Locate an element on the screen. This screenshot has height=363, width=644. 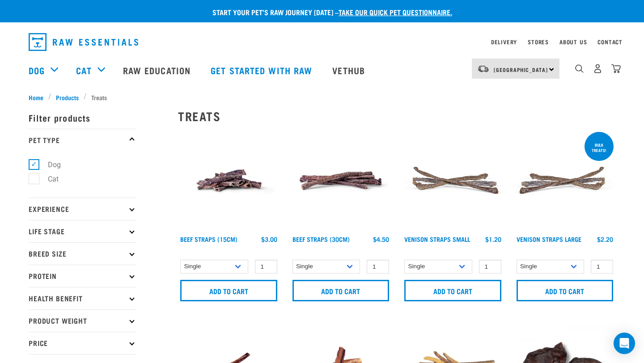
a: Vethub is located at coordinates (350, 70).